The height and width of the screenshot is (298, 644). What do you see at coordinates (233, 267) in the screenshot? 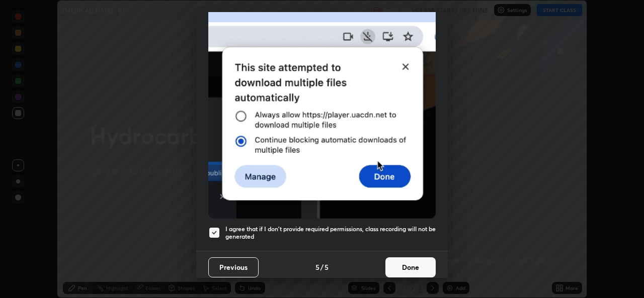
I see `button: Previous` at bounding box center [233, 267].